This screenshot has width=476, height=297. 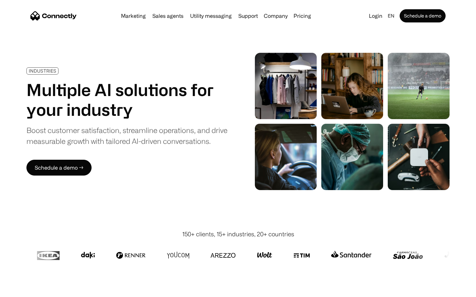 I want to click on div: 150+ clients, 15+ industries, 20+ countries, so click(x=238, y=234).